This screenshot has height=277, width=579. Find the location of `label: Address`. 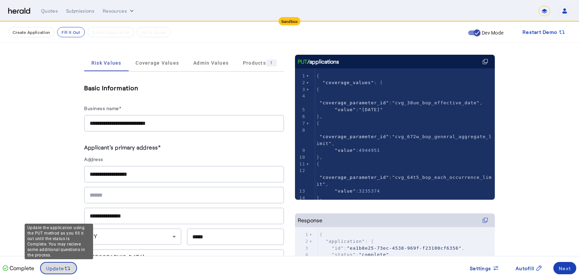

label: Address is located at coordinates (94, 159).